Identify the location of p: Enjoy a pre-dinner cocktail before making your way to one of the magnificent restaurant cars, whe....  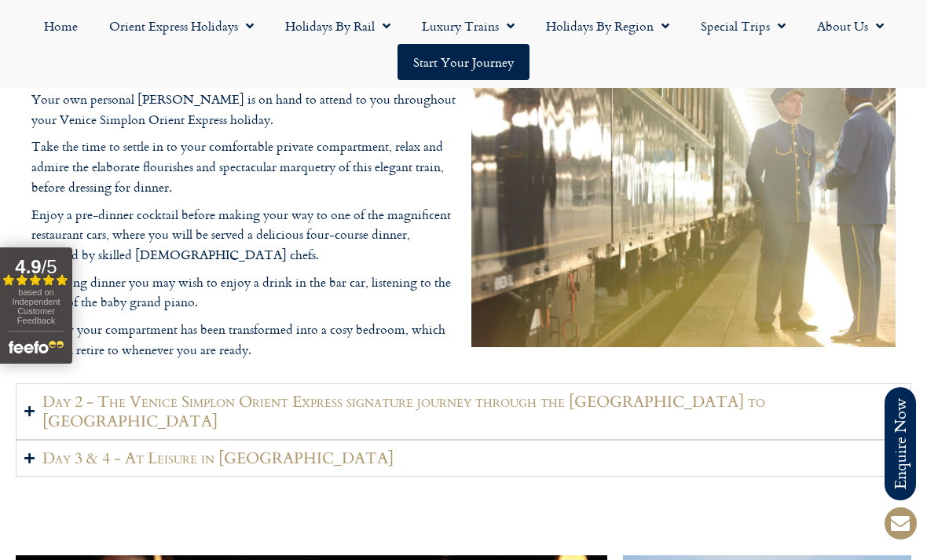
(244, 235).